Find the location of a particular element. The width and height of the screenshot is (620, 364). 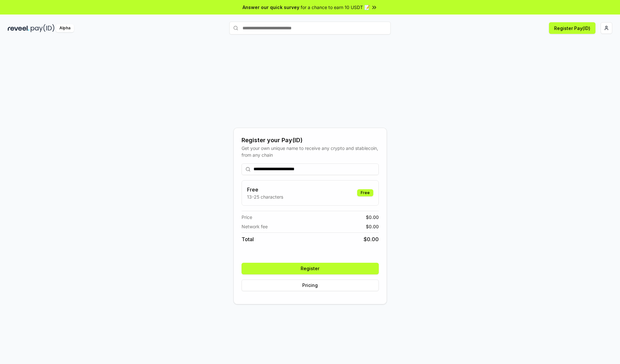

button: Register Pay(ID) is located at coordinates (572, 28).